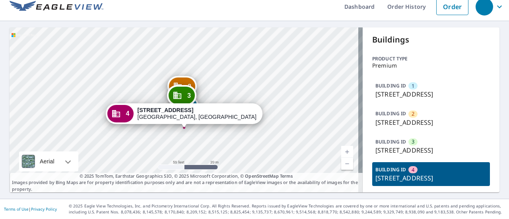 The image size is (509, 219). I want to click on div: Dropped pin, building 2, Commercial property, 301 N Boundary St Williamsburg, VA 23185, so click(182, 88).